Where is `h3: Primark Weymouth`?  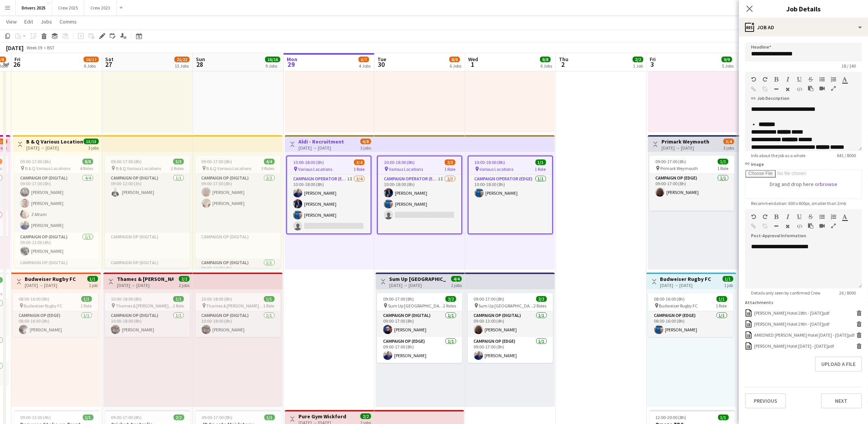
h3: Primark Weymouth is located at coordinates (685, 142).